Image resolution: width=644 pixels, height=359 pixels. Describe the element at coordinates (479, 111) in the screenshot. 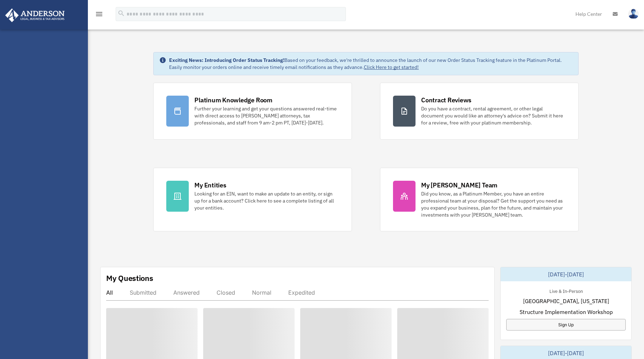

I see `a: Contract Reviews Do you have a contract, rental agreement, or other legal document you would like...` at that location.